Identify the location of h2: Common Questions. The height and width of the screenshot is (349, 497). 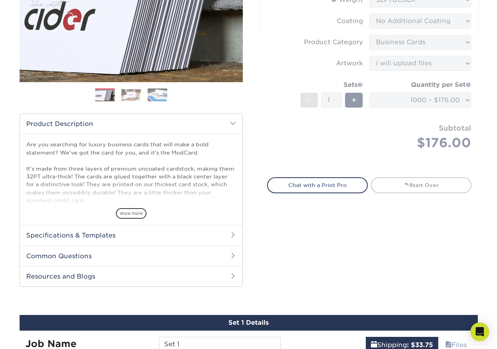
(131, 256).